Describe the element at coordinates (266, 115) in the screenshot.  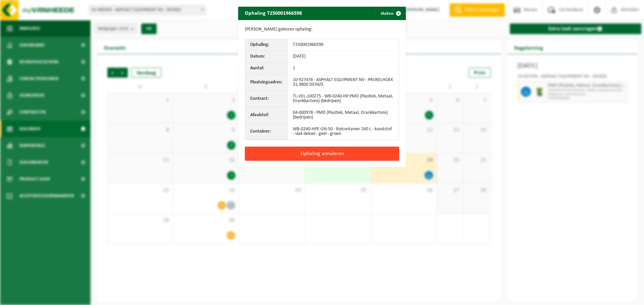
I see `th: Afvalstof:` at that location.